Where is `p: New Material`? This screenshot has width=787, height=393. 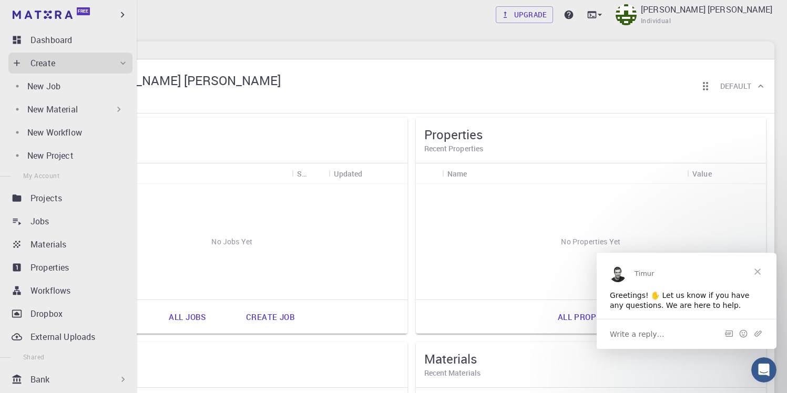 p: New Material is located at coordinates (53, 109).